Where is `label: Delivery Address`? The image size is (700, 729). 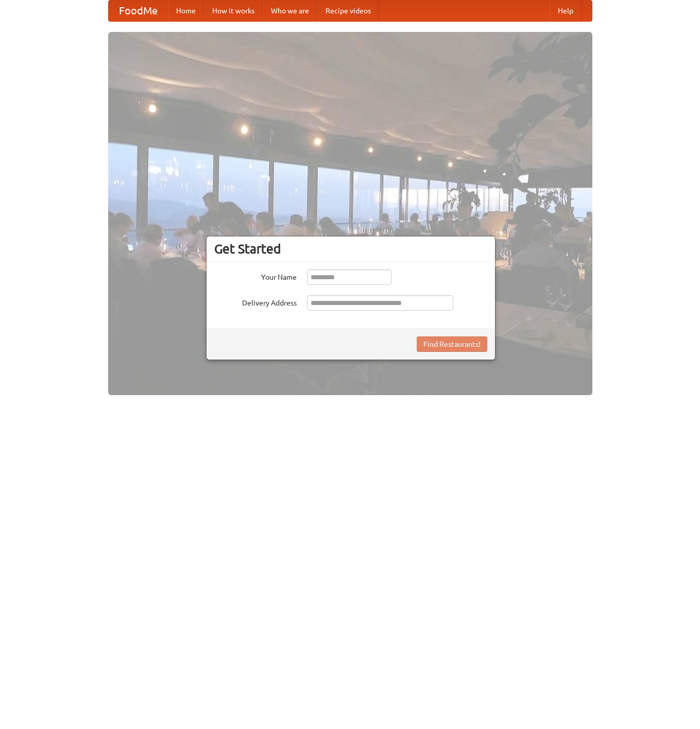 label: Delivery Address is located at coordinates (256, 302).